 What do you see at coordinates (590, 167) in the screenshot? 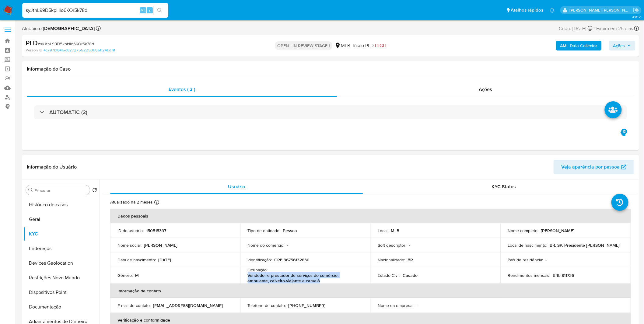
I see `span: Veja aparência por pessoa` at bounding box center [590, 167].